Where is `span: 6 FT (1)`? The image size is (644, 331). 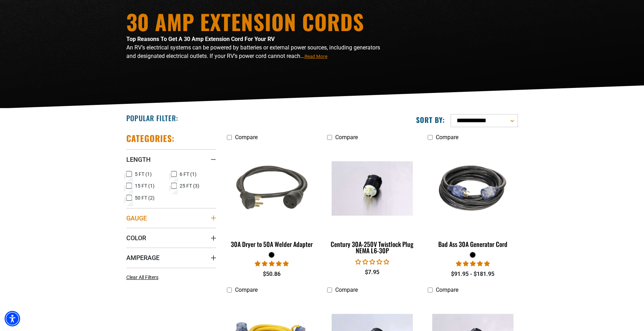
span: 6 FT (1) is located at coordinates (188, 174).